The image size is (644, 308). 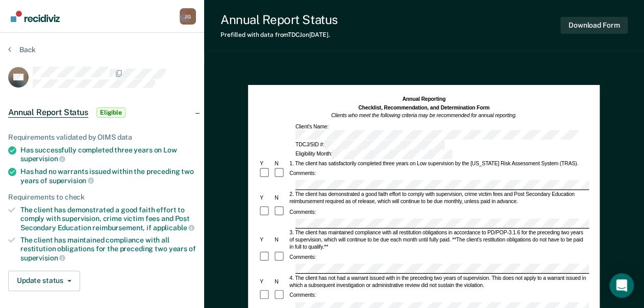 I want to click on button: Back, so click(x=22, y=50).